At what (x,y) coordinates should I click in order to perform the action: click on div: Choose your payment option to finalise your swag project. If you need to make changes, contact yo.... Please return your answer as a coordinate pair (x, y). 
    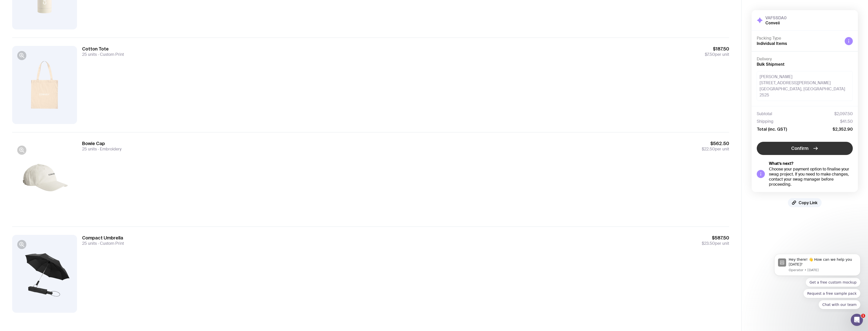
    Looking at the image, I should click on (811, 177).